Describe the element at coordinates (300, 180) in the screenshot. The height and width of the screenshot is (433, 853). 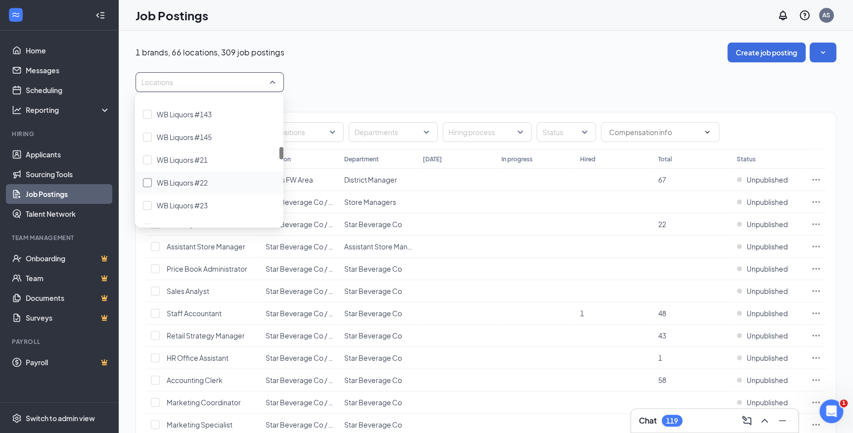
I see `td: Dallas FW Area` at that location.